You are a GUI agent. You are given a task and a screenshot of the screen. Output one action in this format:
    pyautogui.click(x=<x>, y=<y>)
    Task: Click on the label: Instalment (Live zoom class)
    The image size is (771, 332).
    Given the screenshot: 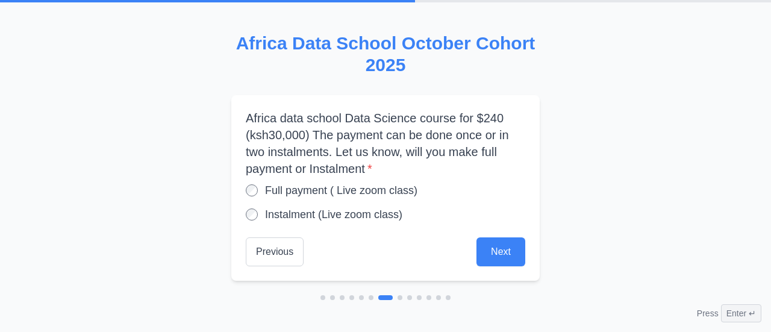 What is the action you would take?
    pyautogui.click(x=334, y=214)
    